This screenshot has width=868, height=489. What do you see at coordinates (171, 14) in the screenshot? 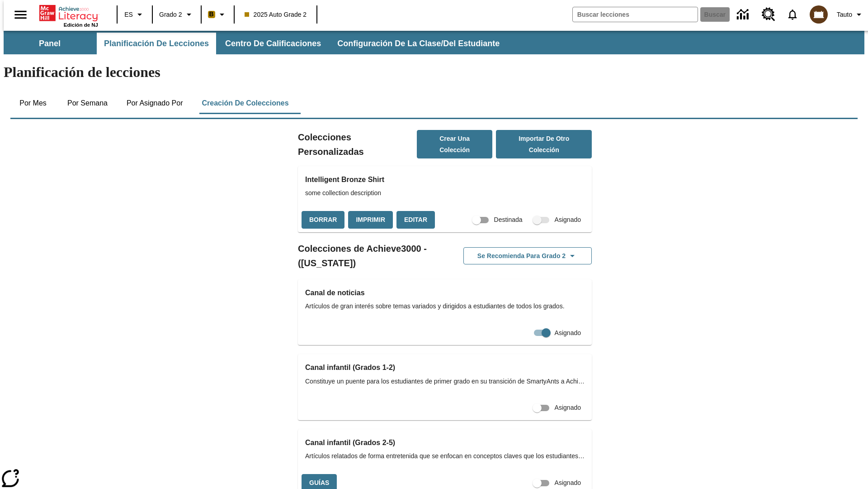
I see `span: Grado 2` at bounding box center [171, 14].